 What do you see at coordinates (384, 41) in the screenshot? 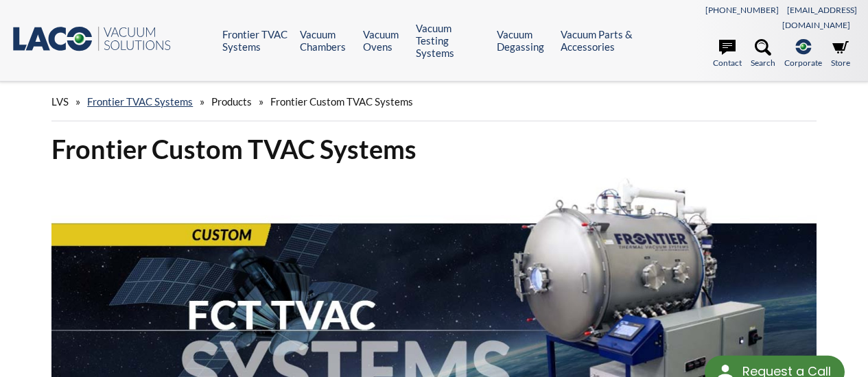
I see `a: Vacuum Ovens` at bounding box center [384, 41].